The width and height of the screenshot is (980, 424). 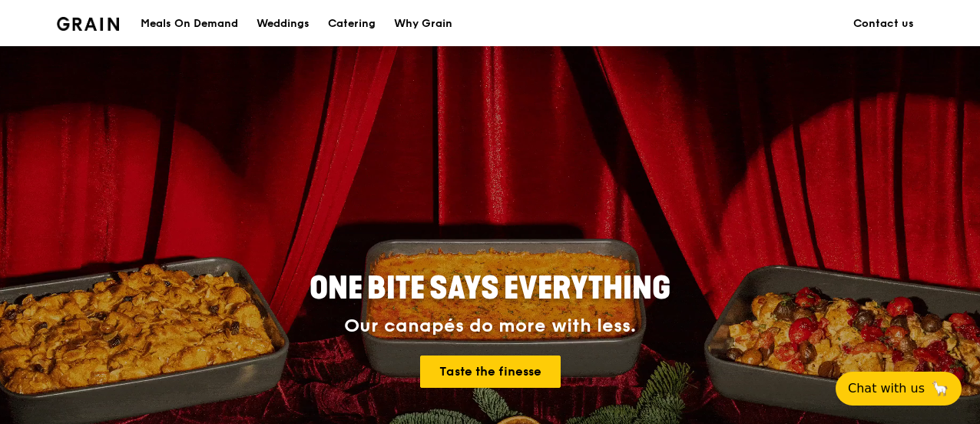 What do you see at coordinates (352, 24) in the screenshot?
I see `a: Catering` at bounding box center [352, 24].